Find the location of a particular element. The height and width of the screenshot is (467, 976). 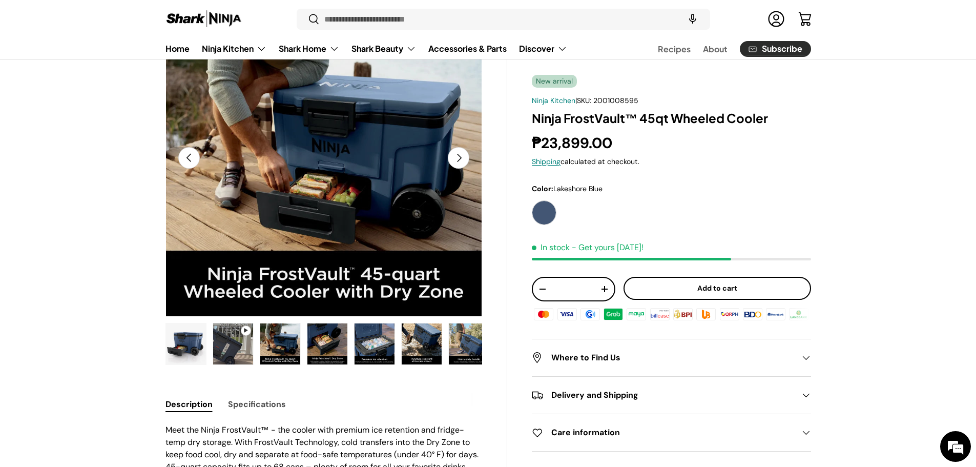

summary: Delivery and Shipping is located at coordinates (671, 395).